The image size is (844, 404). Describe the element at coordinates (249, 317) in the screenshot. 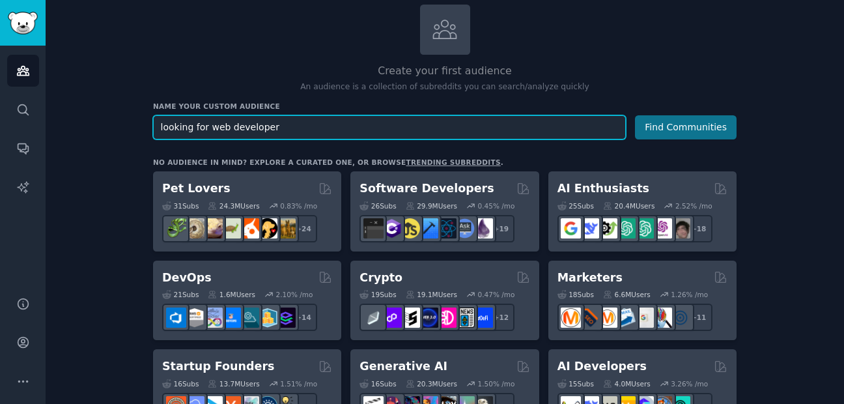

I see `img: platformengineering` at that location.